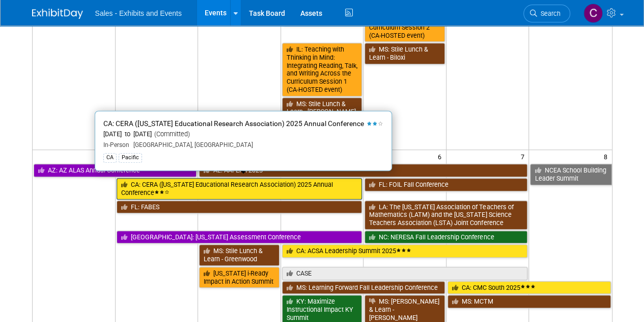  What do you see at coordinates (593, 13) in the screenshot?
I see `img: Christine Lurz` at bounding box center [593, 13].